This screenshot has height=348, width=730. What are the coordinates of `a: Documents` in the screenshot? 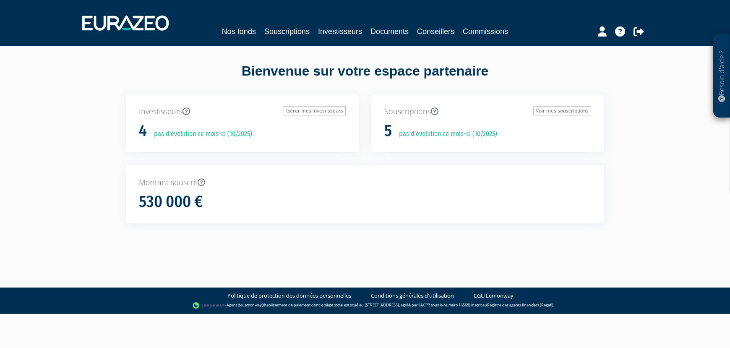 It's located at (390, 31).